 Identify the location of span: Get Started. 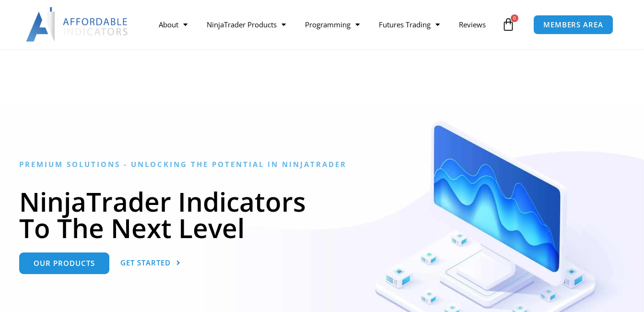
(145, 262).